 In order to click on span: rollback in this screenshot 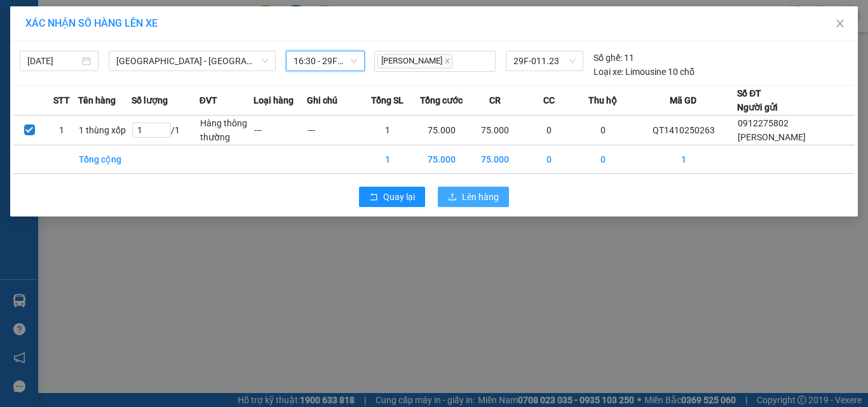, I will do `click(374, 197)`.